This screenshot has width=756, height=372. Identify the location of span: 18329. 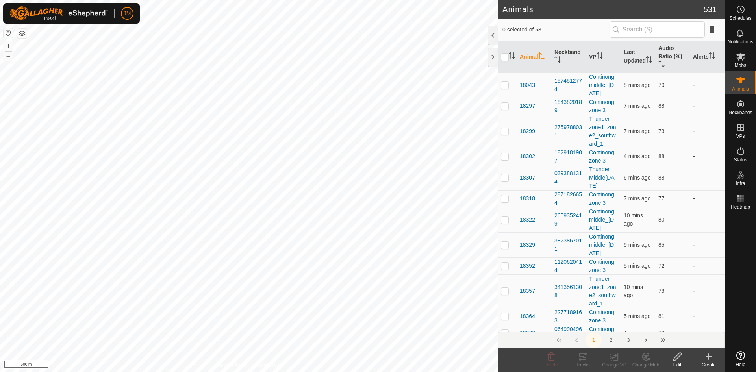
(527, 245).